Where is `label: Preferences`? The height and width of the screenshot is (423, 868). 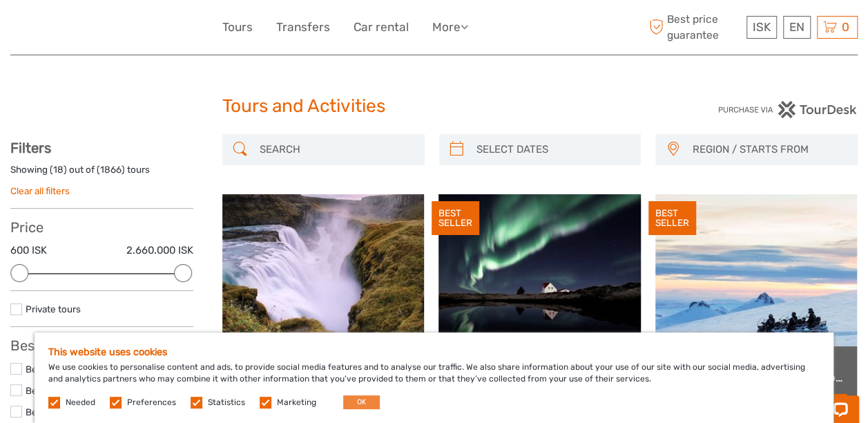 label: Preferences is located at coordinates (151, 402).